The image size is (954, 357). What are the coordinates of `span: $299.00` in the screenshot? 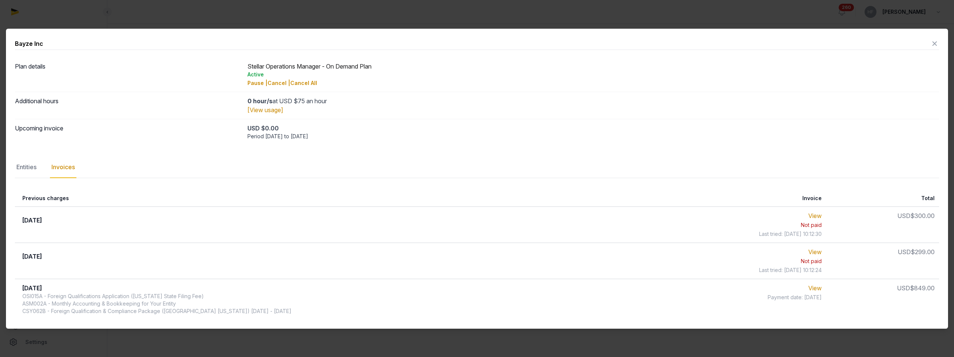 It's located at (923, 252).